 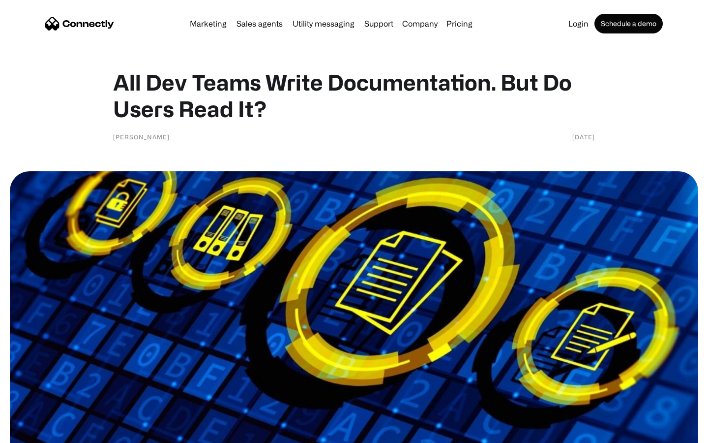 I want to click on ul: Language list, so click(x=39, y=432).